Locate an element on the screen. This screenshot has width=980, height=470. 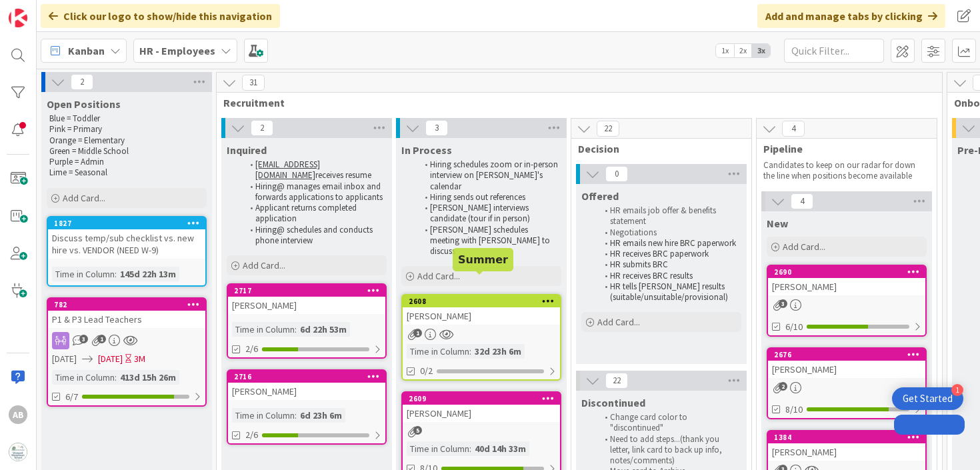
div: 1384 is located at coordinates (847, 437).